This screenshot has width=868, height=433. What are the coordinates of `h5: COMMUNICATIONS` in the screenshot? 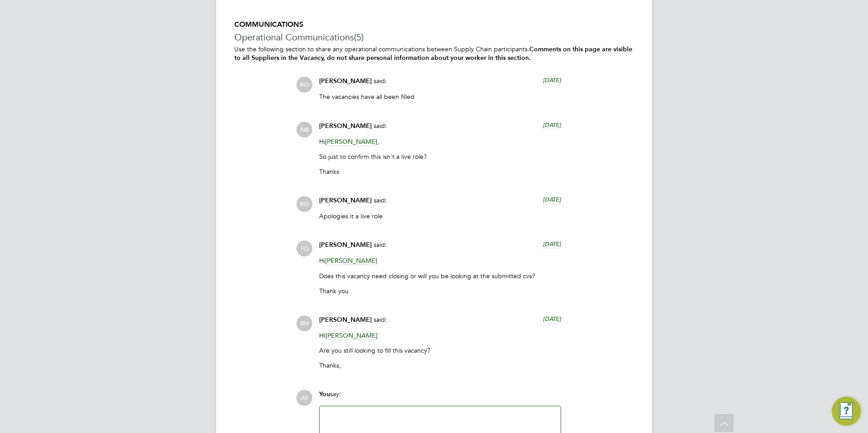 It's located at (434, 25).